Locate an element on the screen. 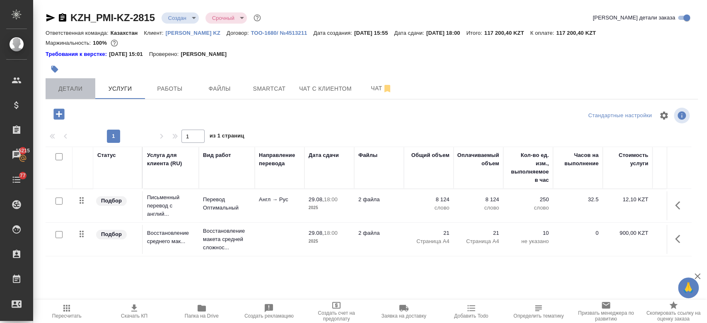 This screenshot has width=707, height=323. a: ТОО-1680/ №4513211 is located at coordinates (282, 32).